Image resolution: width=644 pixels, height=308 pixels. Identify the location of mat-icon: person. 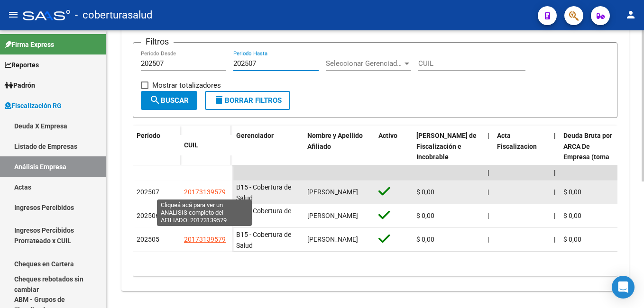
(631, 15).